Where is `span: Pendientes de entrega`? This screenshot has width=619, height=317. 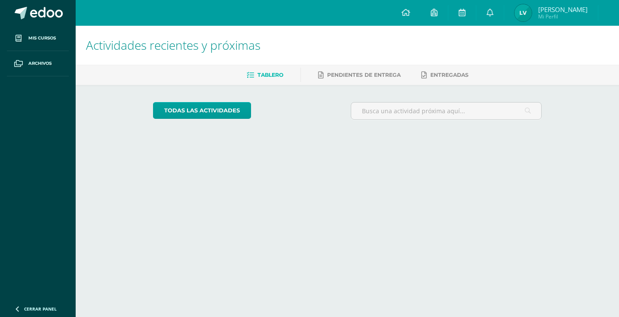 span: Pendientes de entrega is located at coordinates (363, 75).